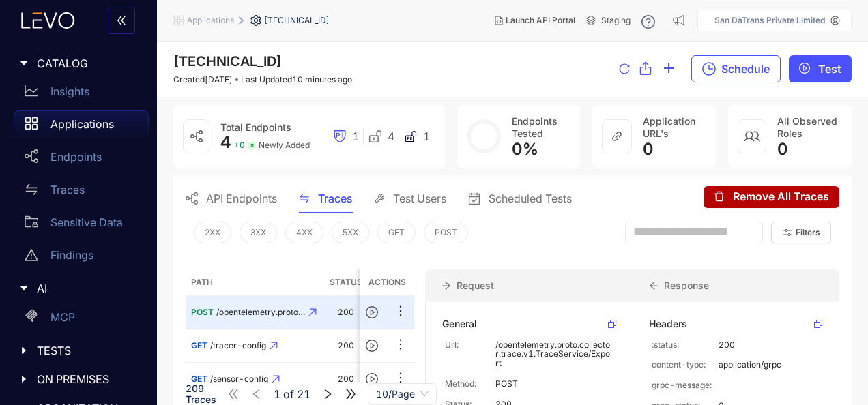 Image resolution: width=868 pixels, height=405 pixels. What do you see at coordinates (81, 320) in the screenshot?
I see `a: MCP` at bounding box center [81, 320].